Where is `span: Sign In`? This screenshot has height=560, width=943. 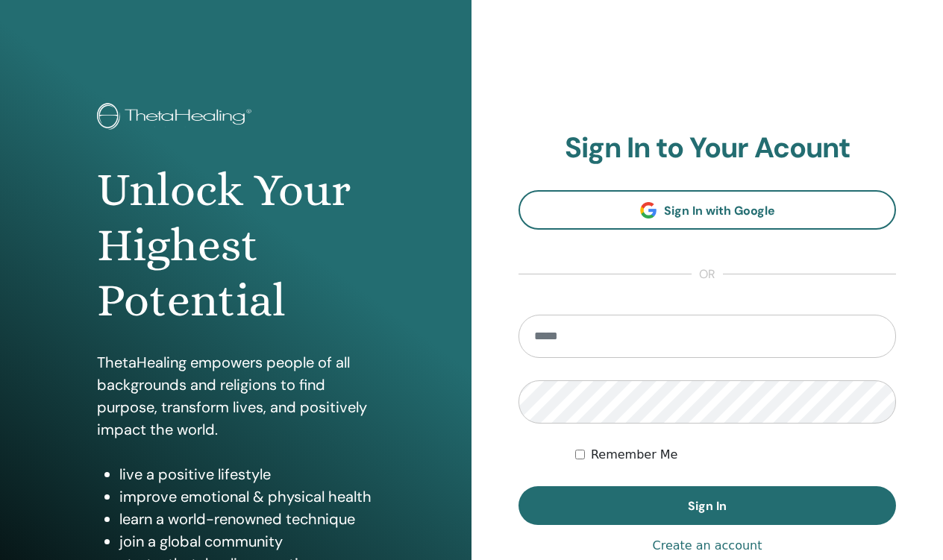
span: Sign In is located at coordinates (708, 506).